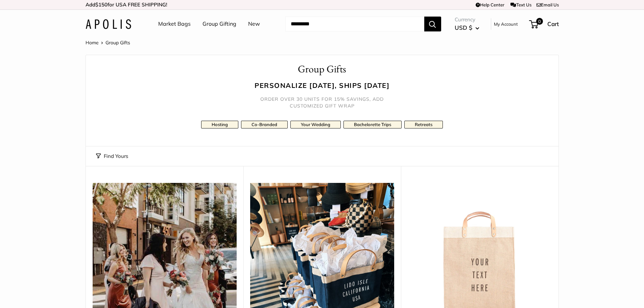  I want to click on a: Hosting, so click(220, 124).